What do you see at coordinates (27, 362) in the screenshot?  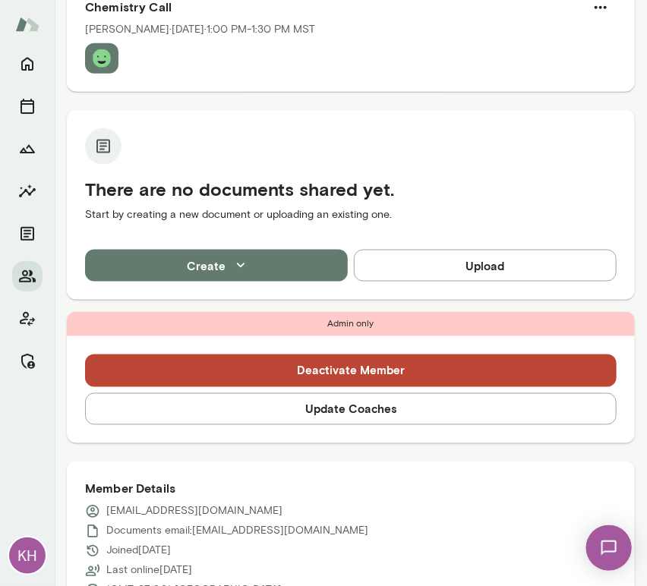 I see `button: Manage` at bounding box center [27, 362].